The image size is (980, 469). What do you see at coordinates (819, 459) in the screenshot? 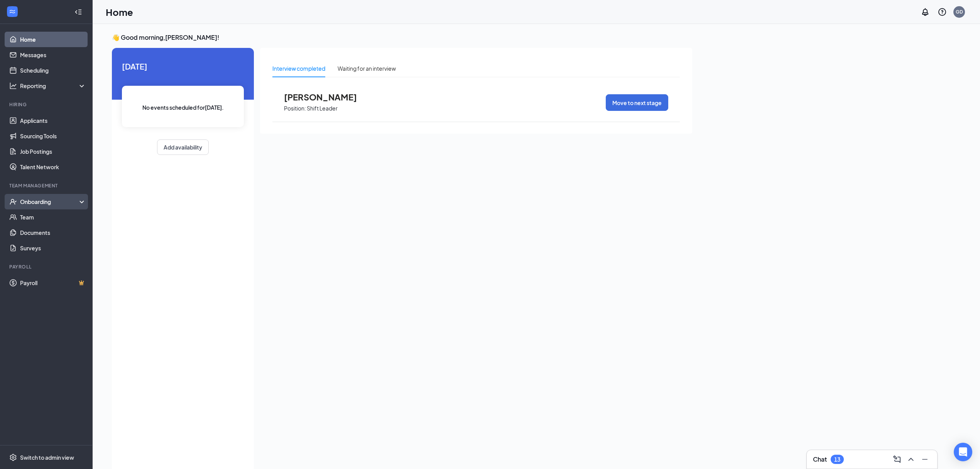
I see `h3: Chat` at bounding box center [819, 459].